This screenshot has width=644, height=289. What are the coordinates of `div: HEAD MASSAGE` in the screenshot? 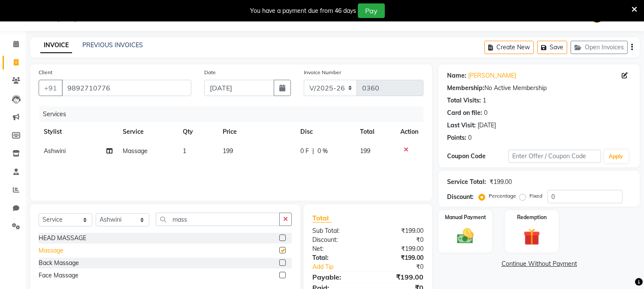 It's located at (62, 238).